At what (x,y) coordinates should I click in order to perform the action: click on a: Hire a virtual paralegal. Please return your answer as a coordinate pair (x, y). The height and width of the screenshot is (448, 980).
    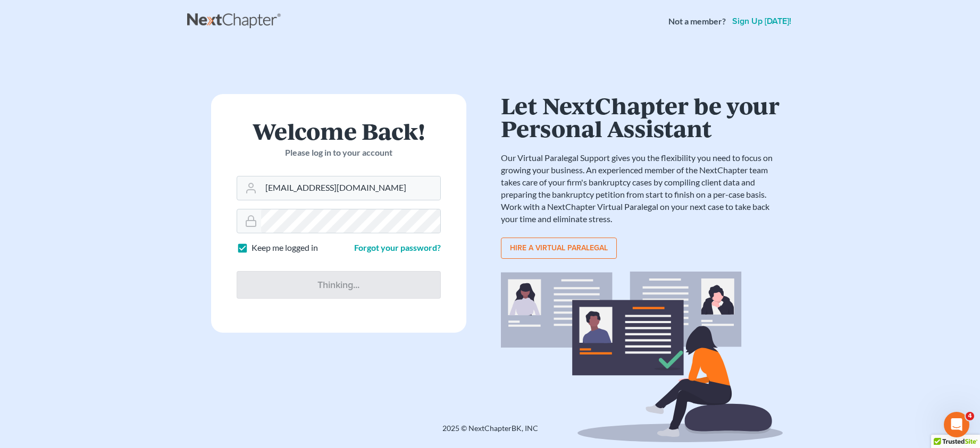
    Looking at the image, I should click on (559, 248).